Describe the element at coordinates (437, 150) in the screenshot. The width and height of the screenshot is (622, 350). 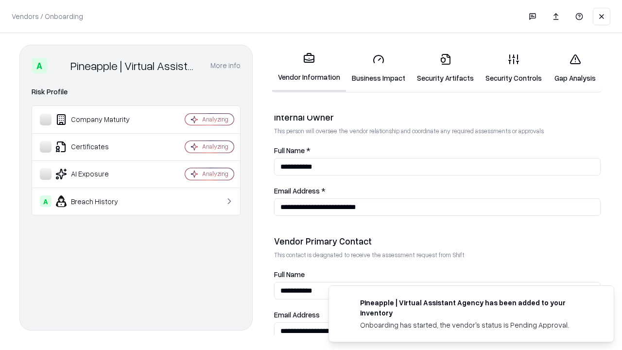
I see `label: Full Name *` at that location.